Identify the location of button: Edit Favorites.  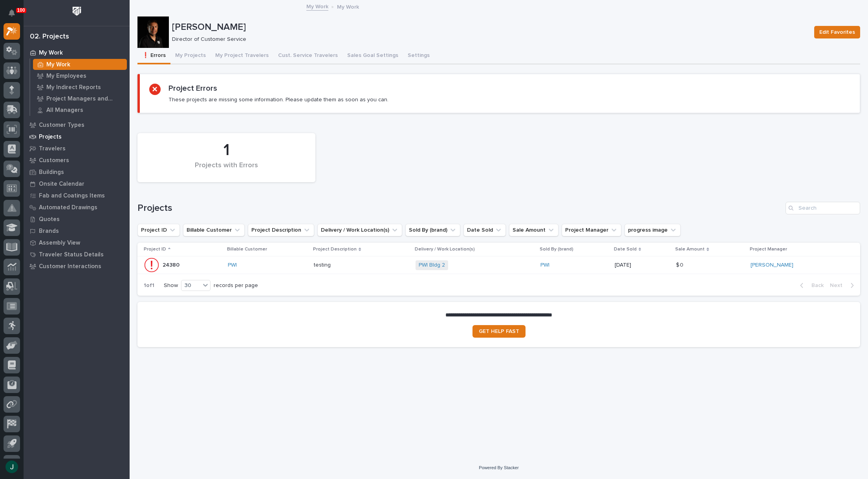
(837, 32).